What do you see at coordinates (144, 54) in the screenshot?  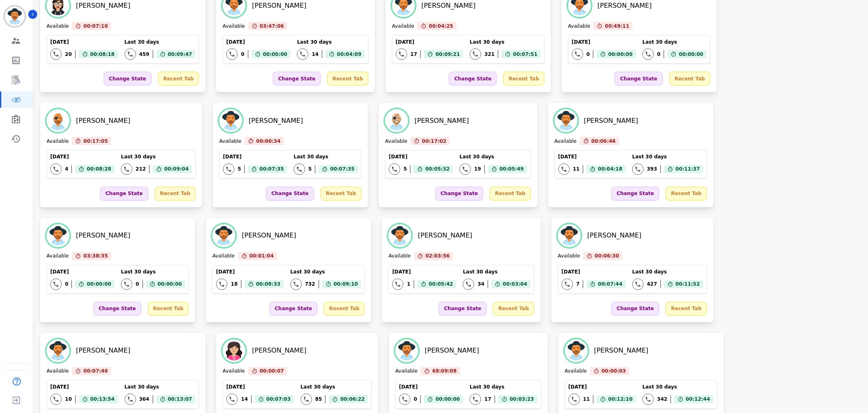 I see `div: 459` at bounding box center [144, 54].